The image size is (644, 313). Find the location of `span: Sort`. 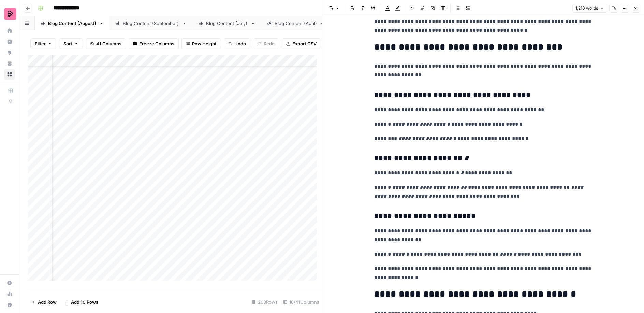

span: Sort is located at coordinates (68, 44).